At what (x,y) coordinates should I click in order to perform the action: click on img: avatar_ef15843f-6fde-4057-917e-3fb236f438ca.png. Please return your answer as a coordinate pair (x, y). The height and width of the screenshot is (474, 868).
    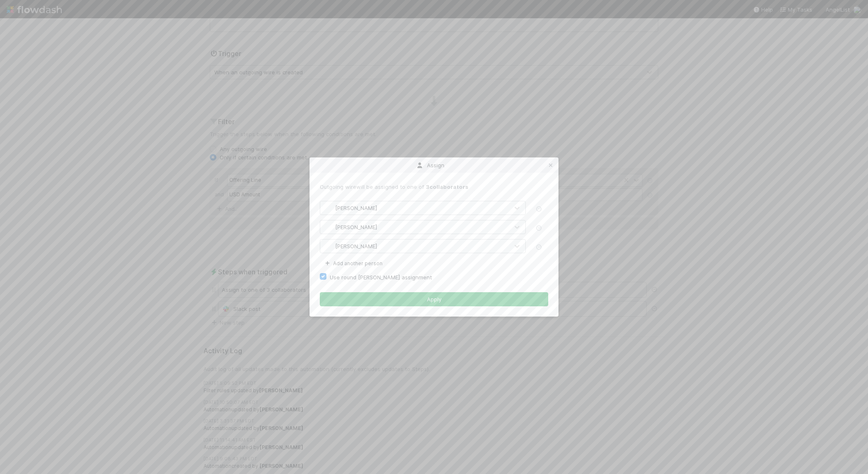
    Looking at the image, I should click on (328, 208).